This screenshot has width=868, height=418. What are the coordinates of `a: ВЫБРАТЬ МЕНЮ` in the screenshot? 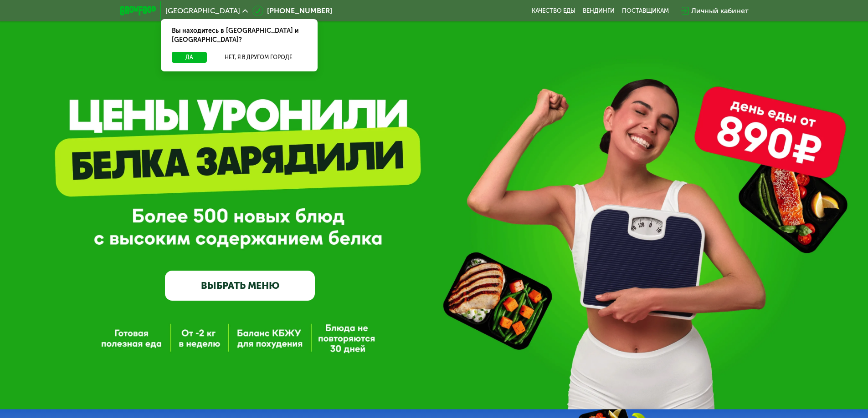 It's located at (240, 286).